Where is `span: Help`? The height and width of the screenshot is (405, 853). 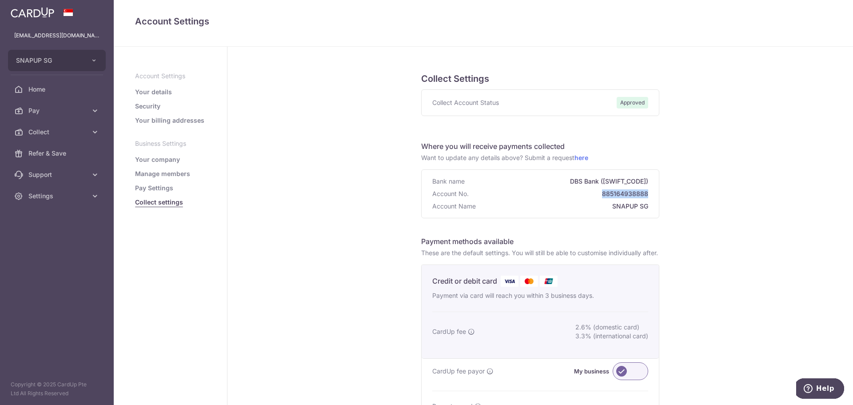
span: Help is located at coordinates (29, 10).